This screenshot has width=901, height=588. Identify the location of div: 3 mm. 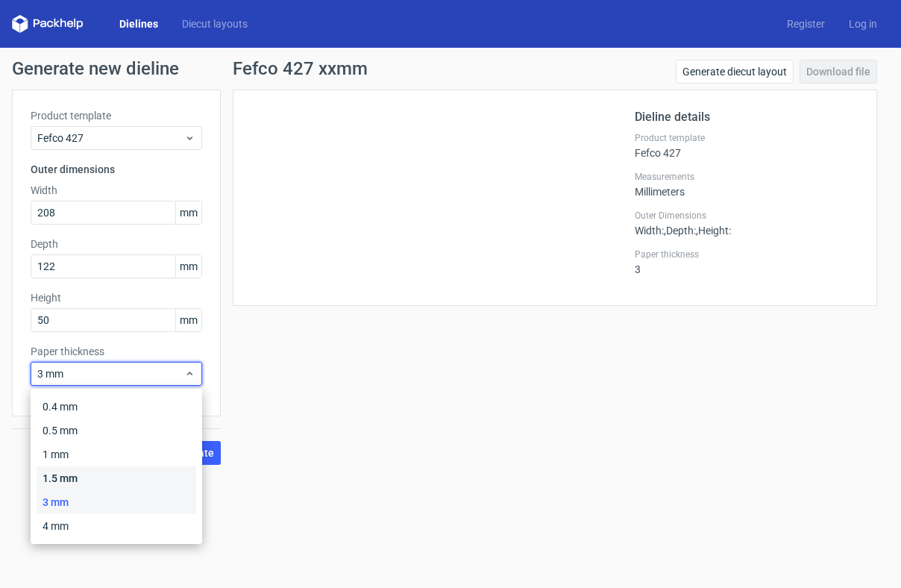
(117, 502).